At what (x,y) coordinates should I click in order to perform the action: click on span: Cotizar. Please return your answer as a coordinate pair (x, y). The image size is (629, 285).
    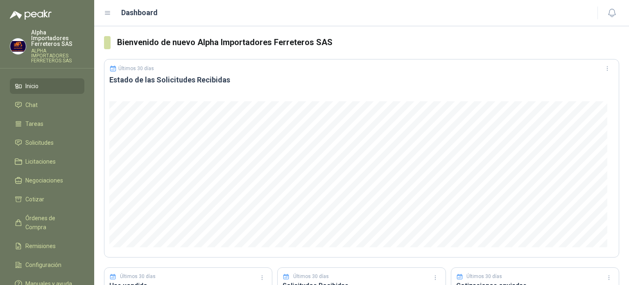
    Looking at the image, I should click on (35, 199).